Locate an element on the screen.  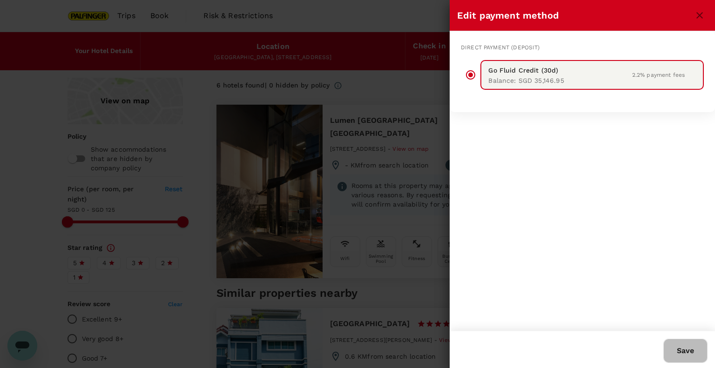
button: close is located at coordinates (699, 15).